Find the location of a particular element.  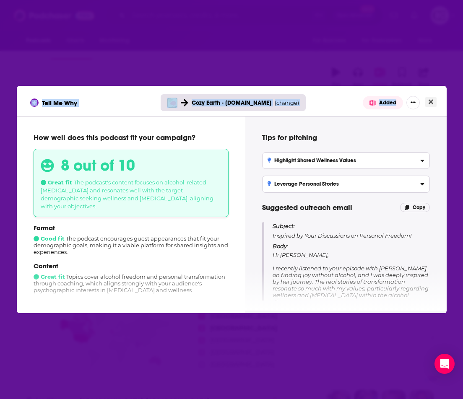

p: Content is located at coordinates (131, 266).